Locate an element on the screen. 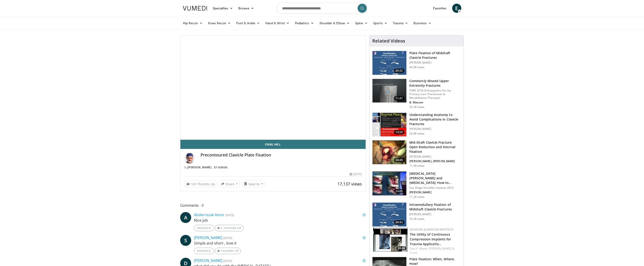 The image size is (644, 266). span: 1 is located at coordinates (222, 228).